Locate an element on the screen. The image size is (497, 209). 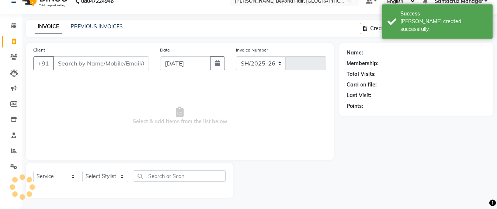
input: Search or Scan is located at coordinates (180, 176).